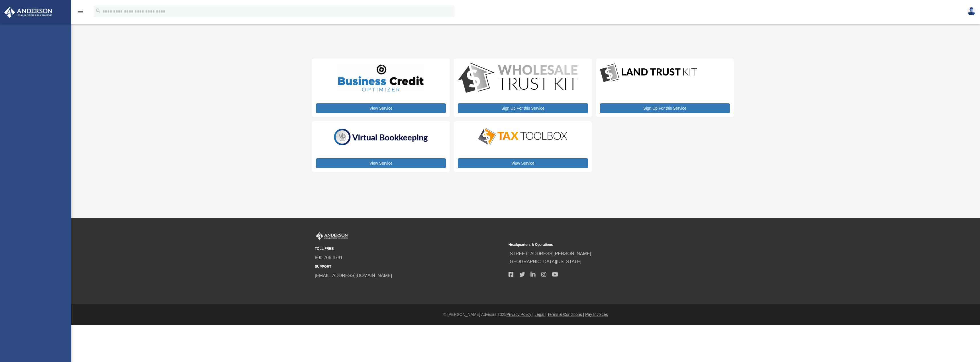 Image resolution: width=980 pixels, height=362 pixels. I want to click on small: Headquarters & Operations, so click(603, 245).